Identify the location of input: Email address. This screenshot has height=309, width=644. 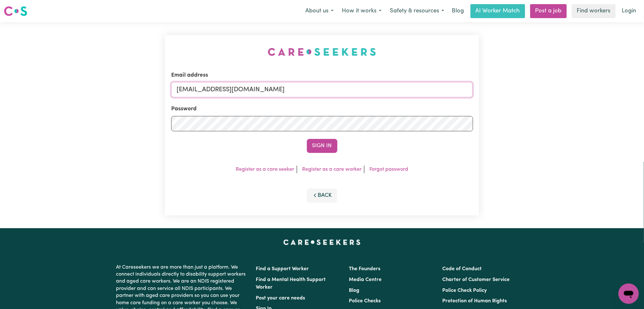
(322, 90).